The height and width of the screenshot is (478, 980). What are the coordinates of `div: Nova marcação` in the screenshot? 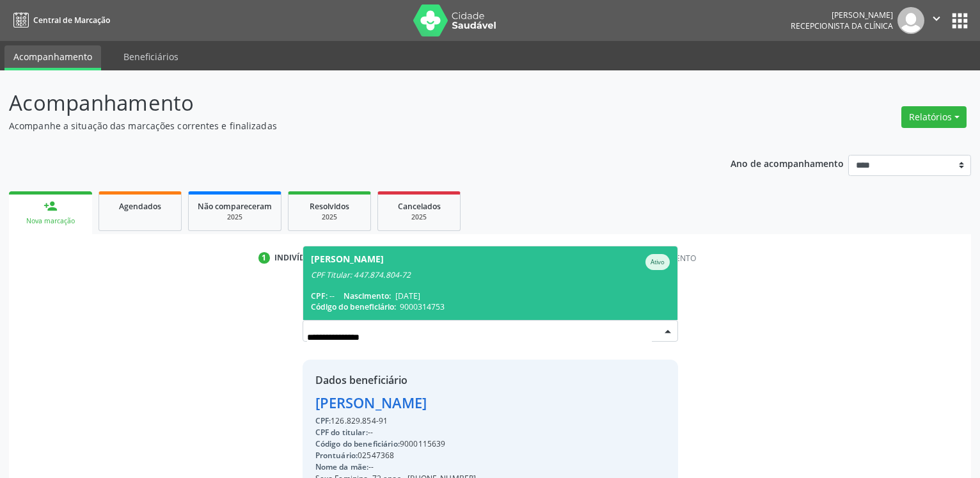 It's located at (51, 221).